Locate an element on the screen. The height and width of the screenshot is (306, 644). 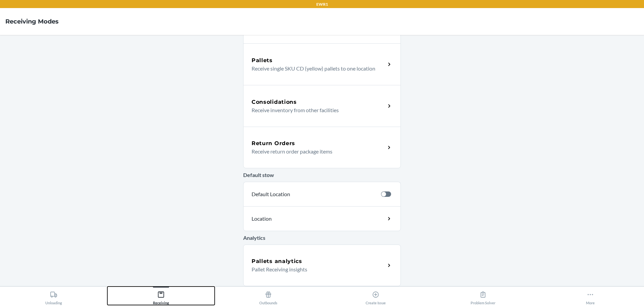
a: ConsolidationsReceive inventory from other facilities is located at coordinates (322, 106).